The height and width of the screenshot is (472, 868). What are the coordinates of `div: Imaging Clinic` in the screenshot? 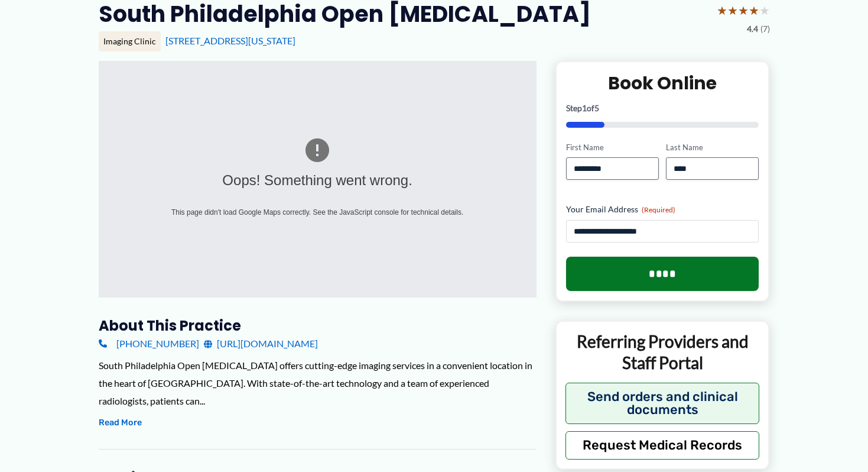 It's located at (129, 41).